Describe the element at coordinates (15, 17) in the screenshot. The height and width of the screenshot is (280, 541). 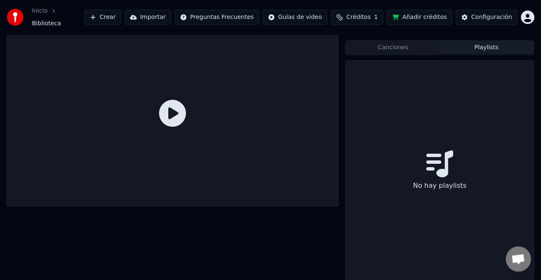
I see `img: youka` at that location.